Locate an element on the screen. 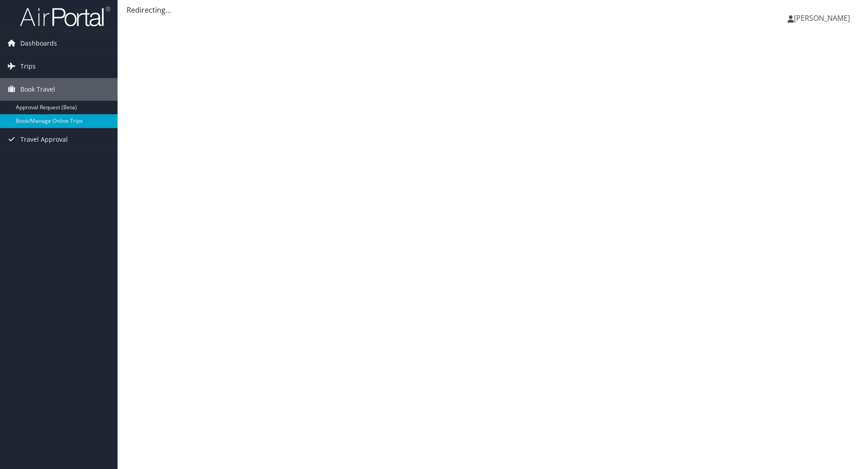  span: Travel Approval is located at coordinates (44, 139).